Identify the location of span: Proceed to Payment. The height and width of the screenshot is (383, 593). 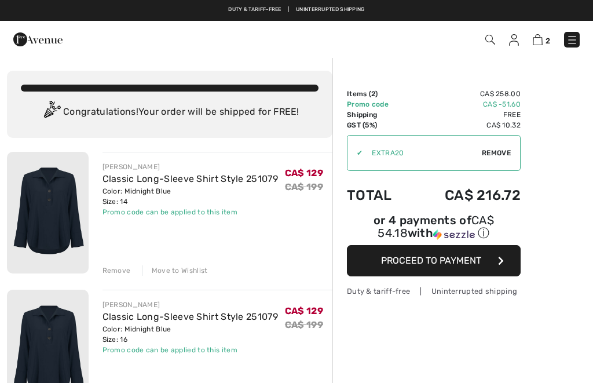
(431, 260).